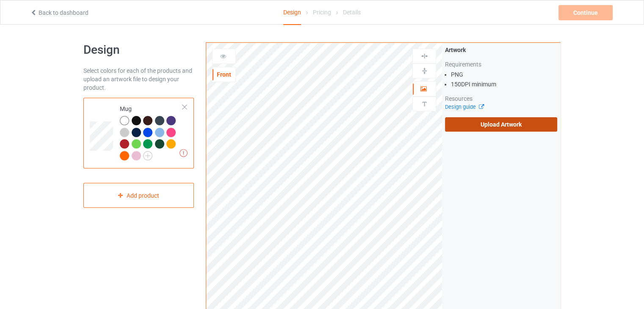 The width and height of the screenshot is (644, 309). What do you see at coordinates (60, 12) in the screenshot?
I see `a: Back to dashboard` at bounding box center [60, 12].